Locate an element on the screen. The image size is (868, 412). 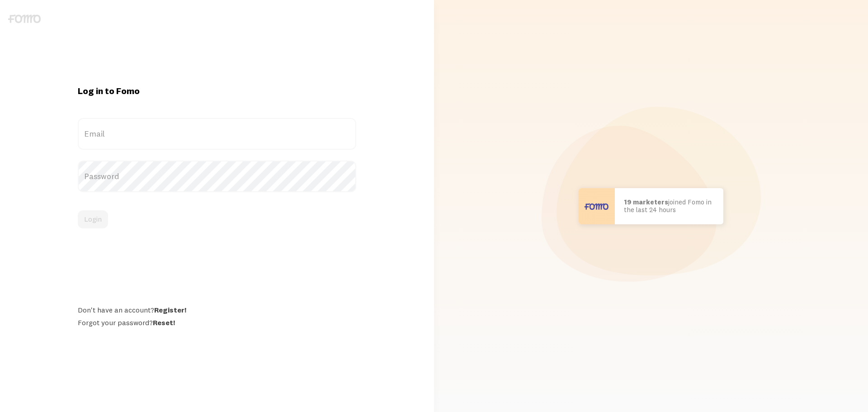
a: Reset! is located at coordinates (164, 322).